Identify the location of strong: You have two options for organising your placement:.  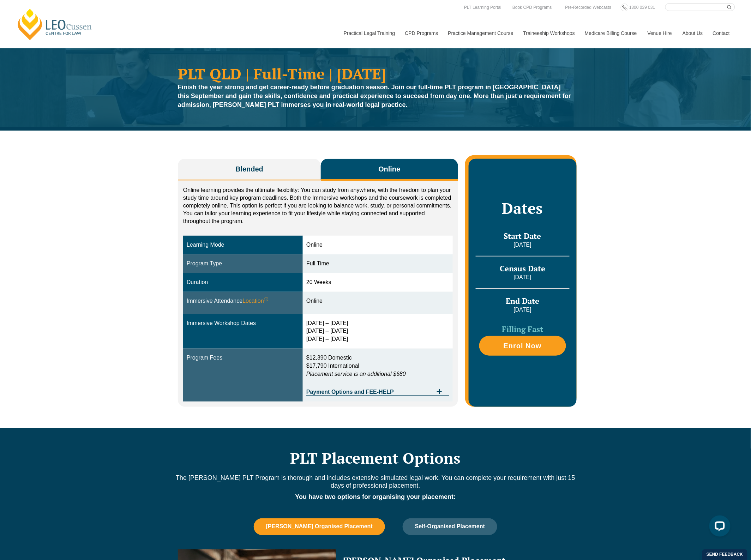
(375, 497).